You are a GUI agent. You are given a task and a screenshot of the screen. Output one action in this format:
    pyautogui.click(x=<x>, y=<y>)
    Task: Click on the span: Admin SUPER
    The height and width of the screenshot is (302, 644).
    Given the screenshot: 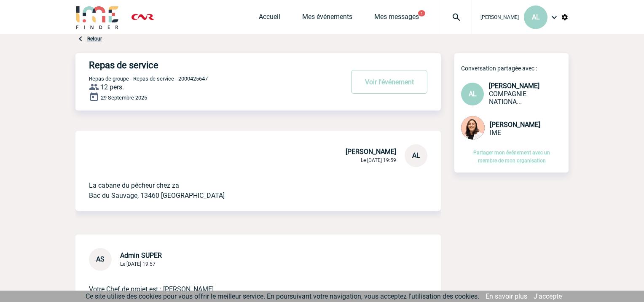 What is the action you would take?
    pyautogui.click(x=141, y=255)
    